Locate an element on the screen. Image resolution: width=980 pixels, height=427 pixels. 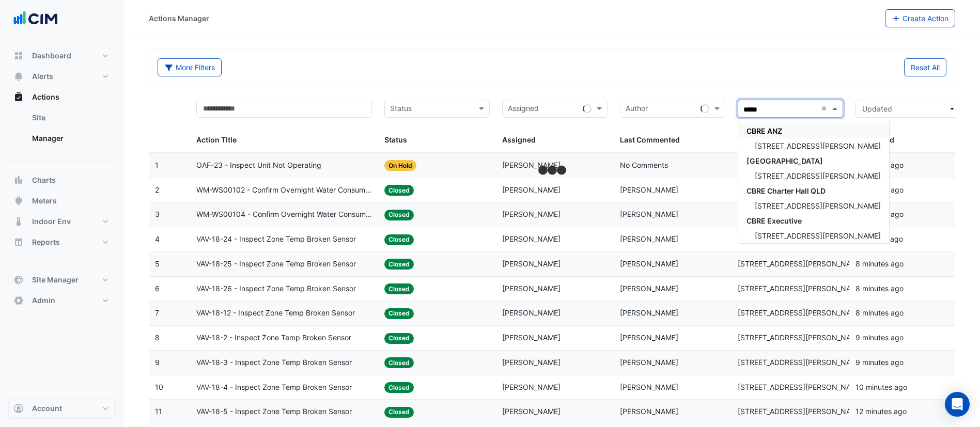
button: Reset All is located at coordinates (925, 67).